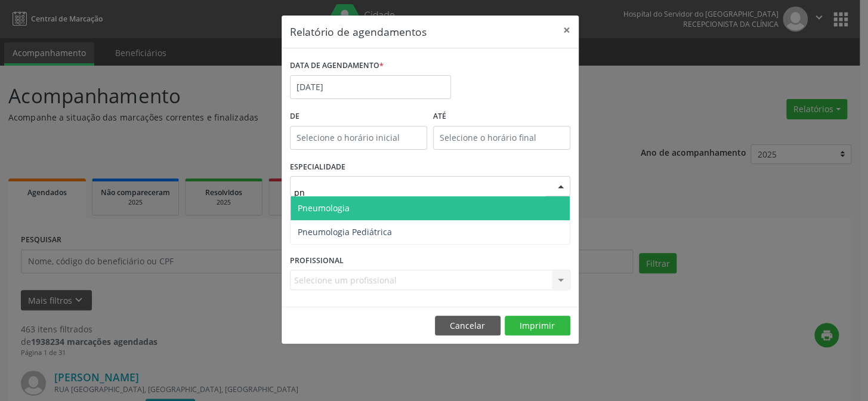 The width and height of the screenshot is (868, 401). I want to click on button: Close, so click(567, 30).